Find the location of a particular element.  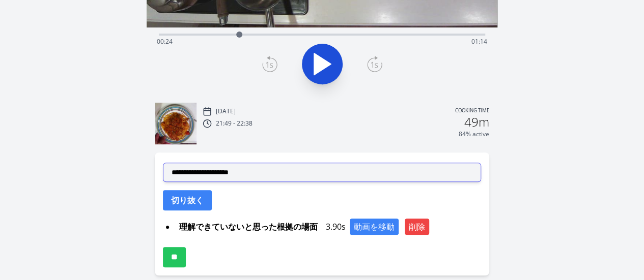

button: 切り抜く is located at coordinates (187, 200).